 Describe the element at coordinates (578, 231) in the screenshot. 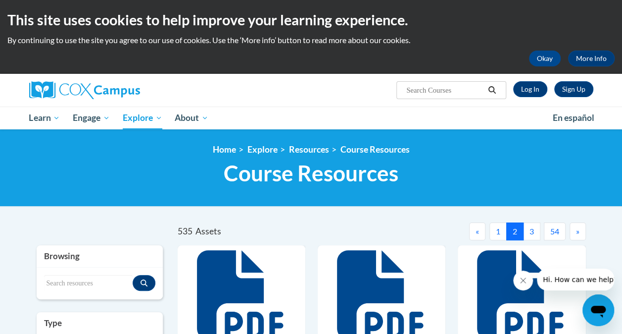

I see `button: Next` at that location.